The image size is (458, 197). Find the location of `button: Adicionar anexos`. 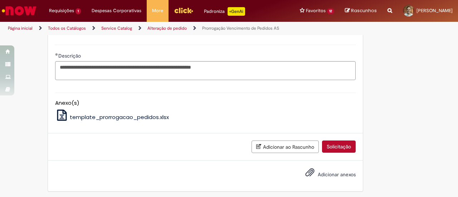

button: Adicionar anexos is located at coordinates (310, 174).